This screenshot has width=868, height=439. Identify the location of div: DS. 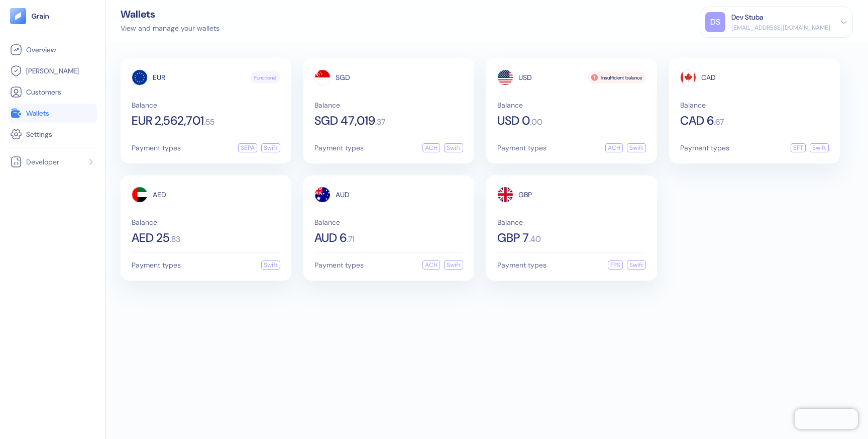
(715, 22).